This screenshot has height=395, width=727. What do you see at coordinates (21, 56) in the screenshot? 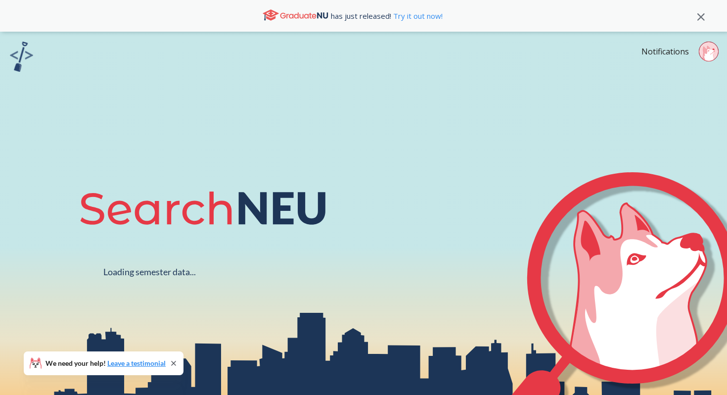
I see `img: sandbox logo` at bounding box center [21, 56].